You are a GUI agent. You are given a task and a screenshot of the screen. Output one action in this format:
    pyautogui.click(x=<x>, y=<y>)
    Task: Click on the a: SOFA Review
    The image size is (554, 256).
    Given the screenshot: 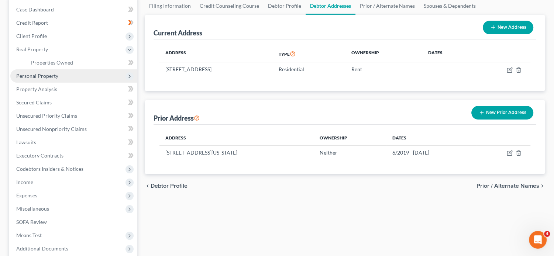 What is the action you would take?
    pyautogui.click(x=74, y=222)
    